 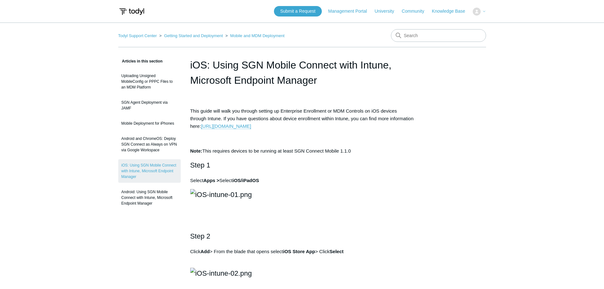 What do you see at coordinates (205, 251) in the screenshot?
I see `strong: Add` at bounding box center [205, 251].